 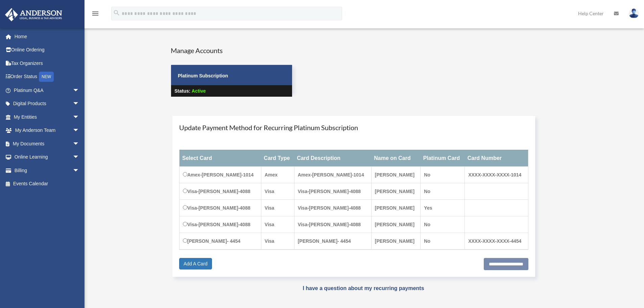 What do you see at coordinates (46, 77) in the screenshot?
I see `div: NEW` at bounding box center [46, 77].